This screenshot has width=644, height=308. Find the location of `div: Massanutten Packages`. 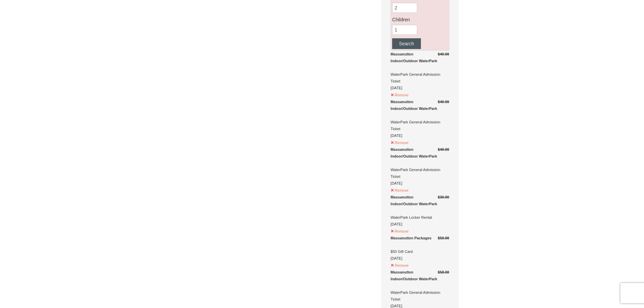

div: Massanutten Packages is located at coordinates (419, 238).